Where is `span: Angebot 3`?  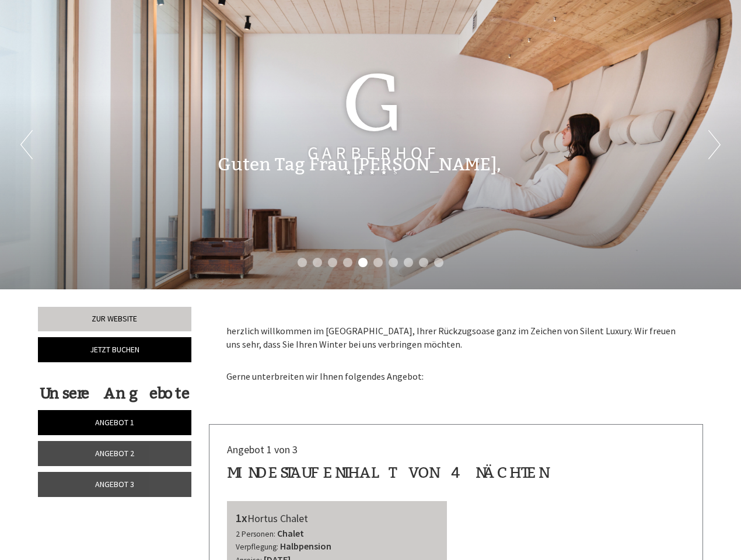 span: Angebot 3 is located at coordinates (114, 484).